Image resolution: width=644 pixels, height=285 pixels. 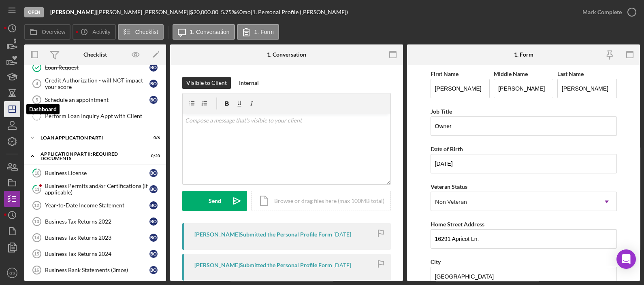 What do you see at coordinates (12, 273) in the screenshot?
I see `text: GS` at bounding box center [12, 273].